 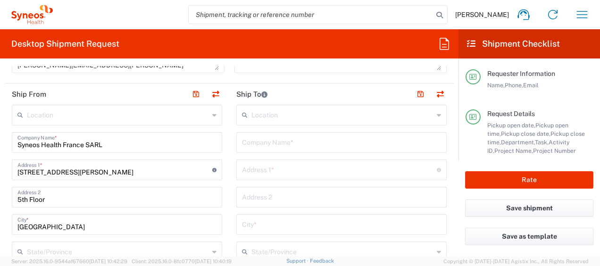 I want to click on h2: Ship From, so click(x=29, y=94).